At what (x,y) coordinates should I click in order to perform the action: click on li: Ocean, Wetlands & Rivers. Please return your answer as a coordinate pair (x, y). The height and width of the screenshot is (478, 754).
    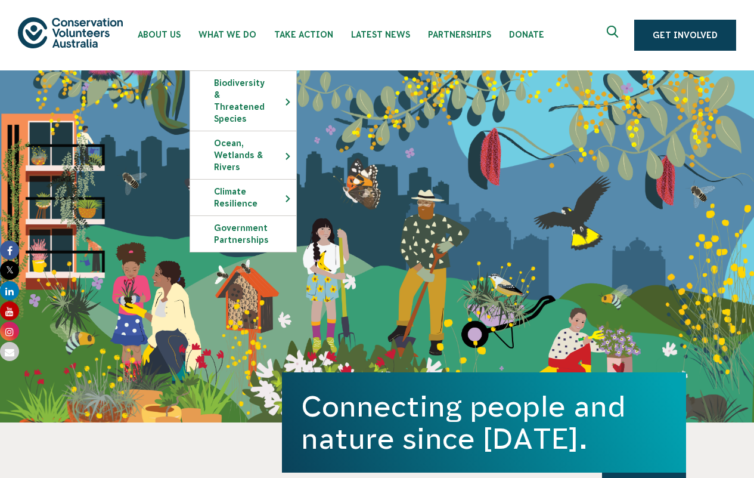
    Looking at the image, I should click on (243, 154).